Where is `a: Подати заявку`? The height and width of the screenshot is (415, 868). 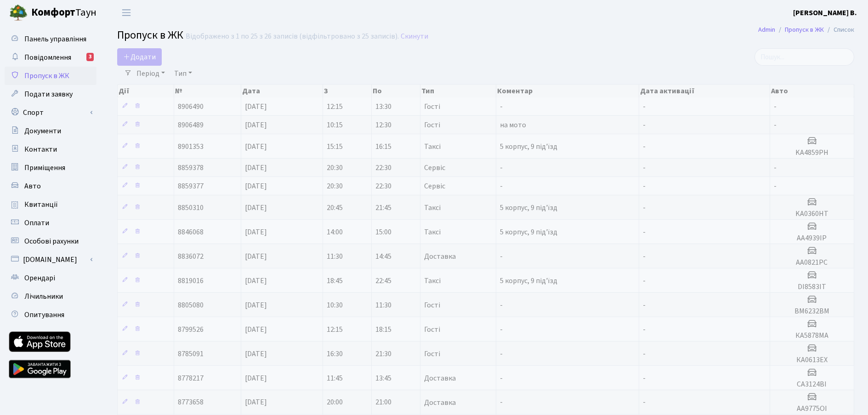
a: Подати заявку is located at coordinates (51, 94).